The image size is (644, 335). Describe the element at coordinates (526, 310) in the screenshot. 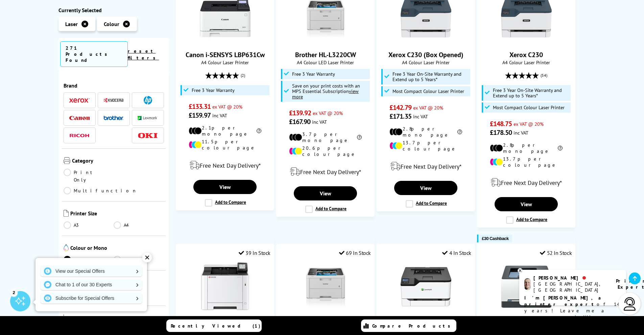

I see `a: HP Color LaserJet Pro 3202dn` at that location.